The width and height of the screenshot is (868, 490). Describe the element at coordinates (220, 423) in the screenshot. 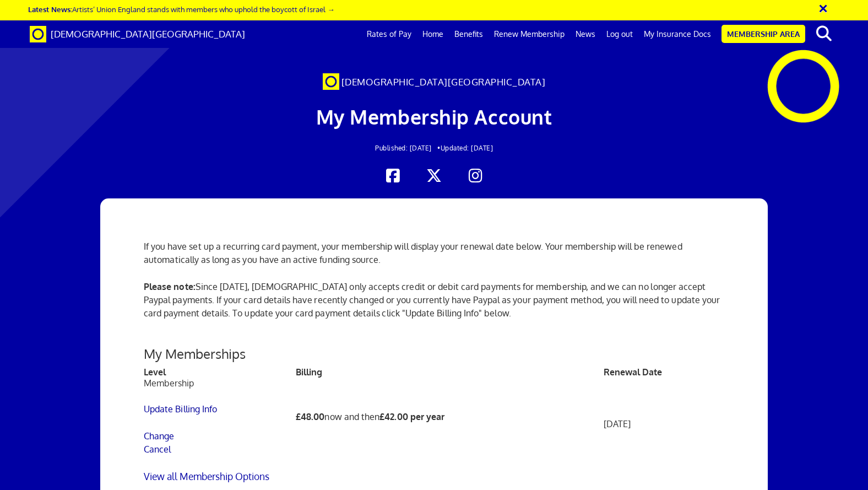

I see `td: Membership` at that location.